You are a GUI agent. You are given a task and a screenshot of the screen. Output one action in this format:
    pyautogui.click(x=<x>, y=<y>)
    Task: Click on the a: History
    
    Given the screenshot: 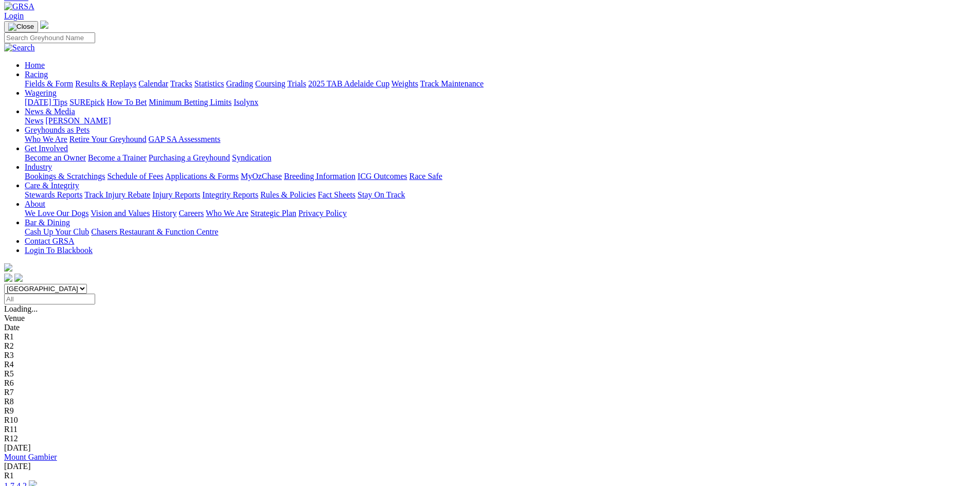 What is the action you would take?
    pyautogui.click(x=164, y=213)
    